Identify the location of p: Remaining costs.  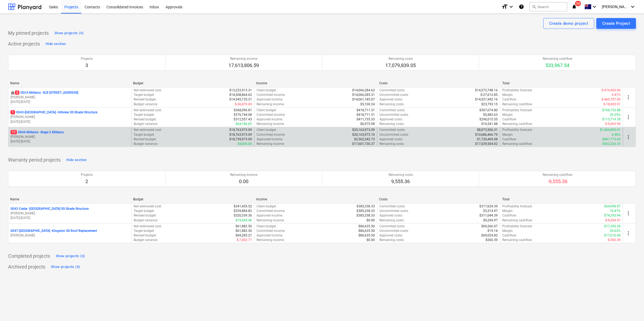
(401, 59).